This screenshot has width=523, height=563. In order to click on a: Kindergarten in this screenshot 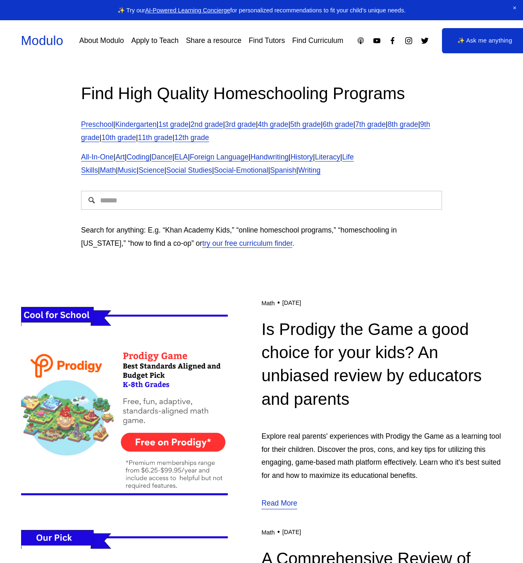, I will do `click(136, 124)`.